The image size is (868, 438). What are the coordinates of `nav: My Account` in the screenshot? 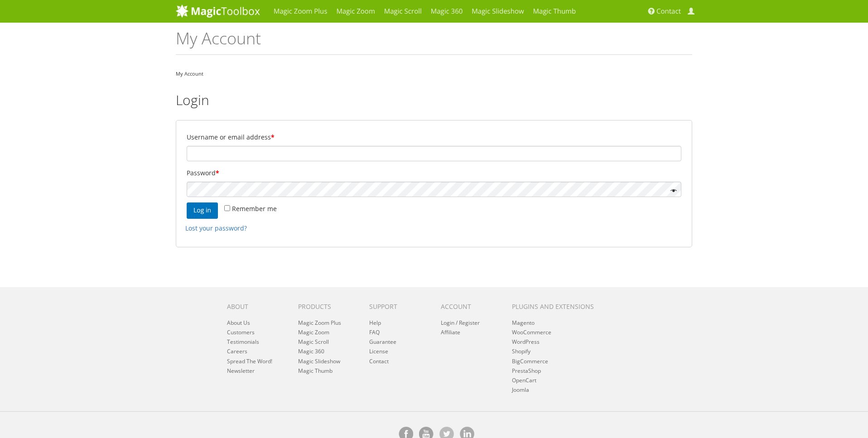 It's located at (434, 74).